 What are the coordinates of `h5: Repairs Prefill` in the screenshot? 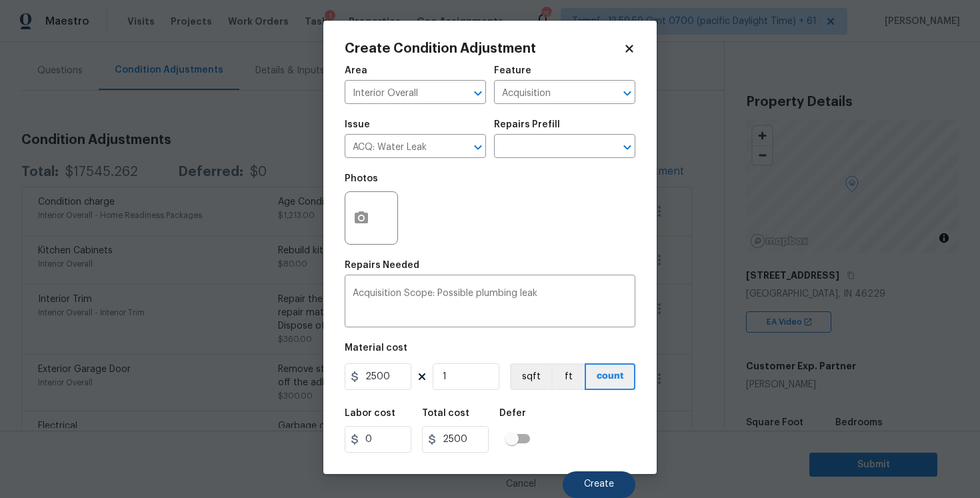 It's located at (526, 125).